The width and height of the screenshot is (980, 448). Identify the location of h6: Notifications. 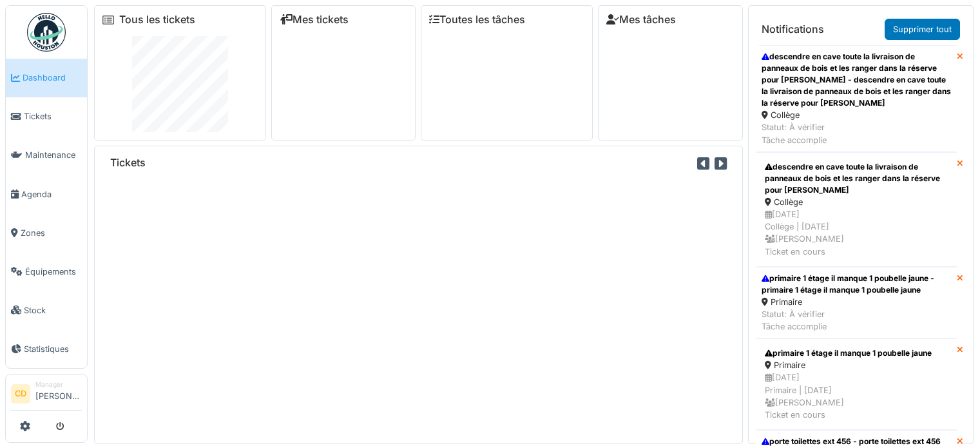
(793, 29).